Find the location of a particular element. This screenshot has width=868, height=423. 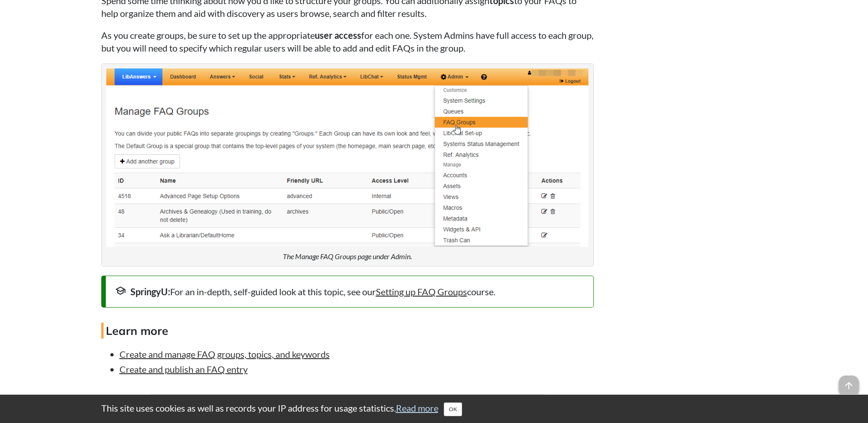

strong: user access is located at coordinates (338, 35).